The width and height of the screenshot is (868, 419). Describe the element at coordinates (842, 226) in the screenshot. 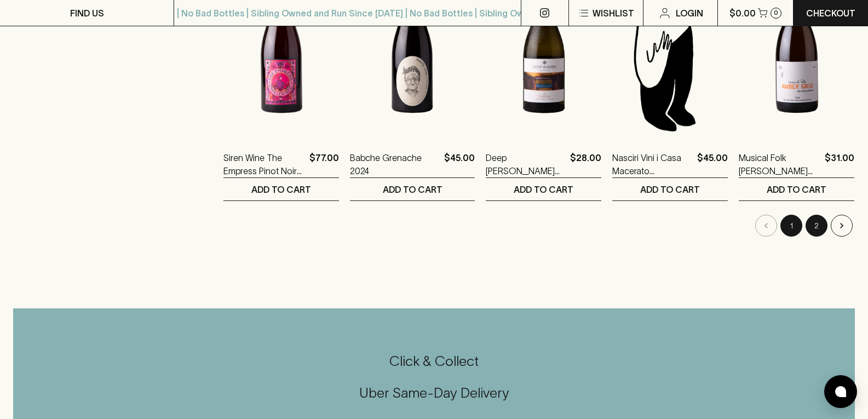

I see `button: Go to next page` at that location.